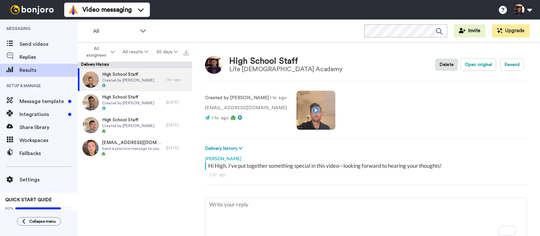 The height and width of the screenshot is (236, 540). Describe the element at coordinates (43, 221) in the screenshot. I see `span: Collapse menu` at that location.